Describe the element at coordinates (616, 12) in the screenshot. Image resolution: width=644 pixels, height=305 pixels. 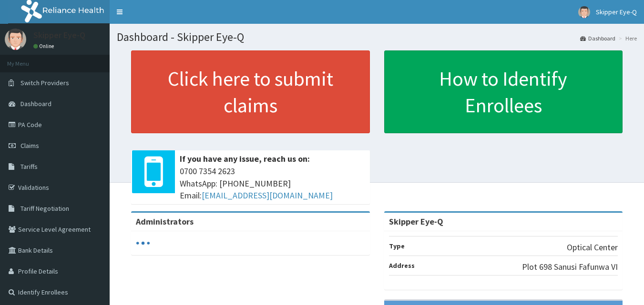
I see `span: Skipper Eye-Q` at that location.